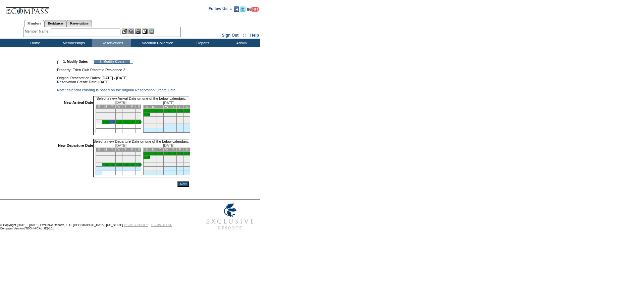 The height and width of the screenshot is (306, 644). I want to click on td: Vacation Collection, so click(157, 42).